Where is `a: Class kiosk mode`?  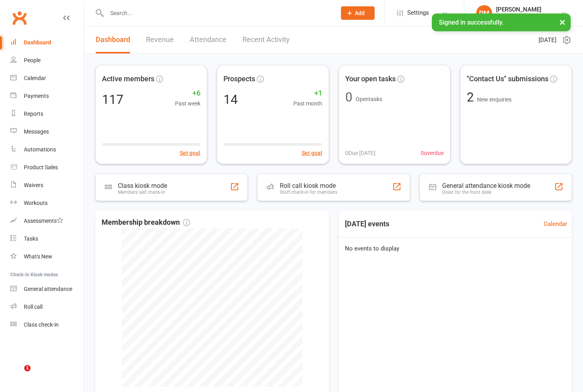
a: Class kiosk mode is located at coordinates (47, 325).